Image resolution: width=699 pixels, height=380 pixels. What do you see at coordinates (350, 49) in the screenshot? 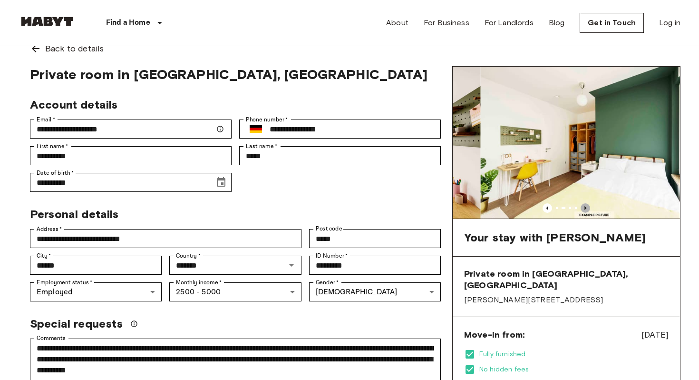
I see `a: Back to details` at bounding box center [350, 49].